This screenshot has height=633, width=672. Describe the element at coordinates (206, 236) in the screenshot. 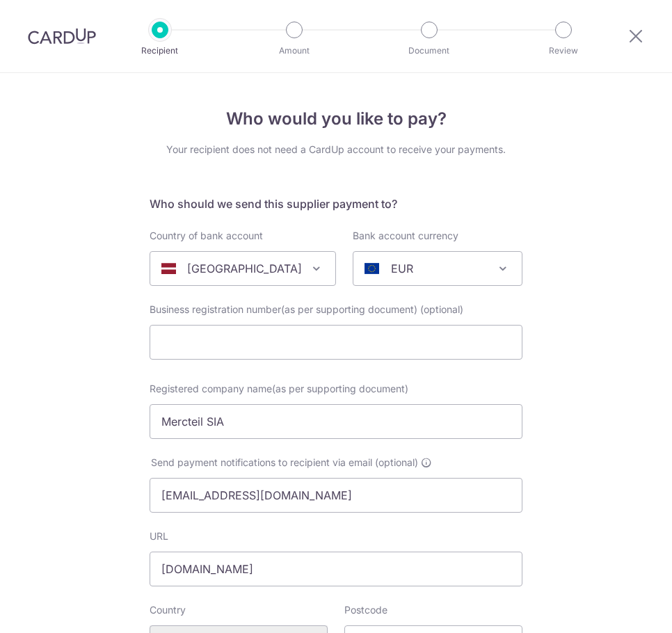

I see `label: Country of bank account` at that location.